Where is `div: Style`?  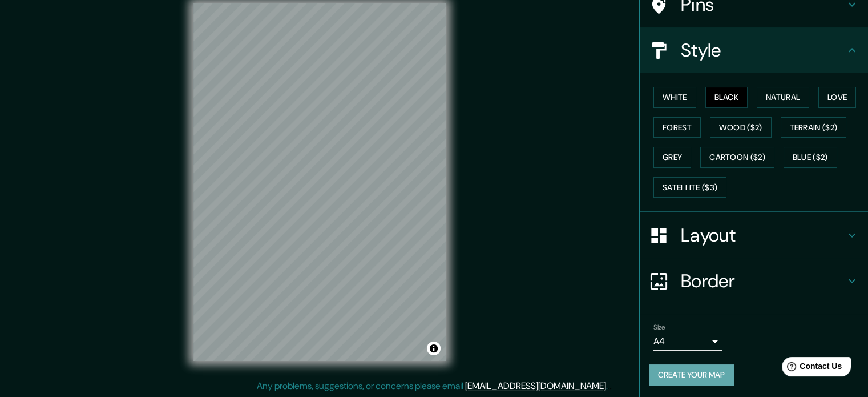 div: Style is located at coordinates (754, 50).